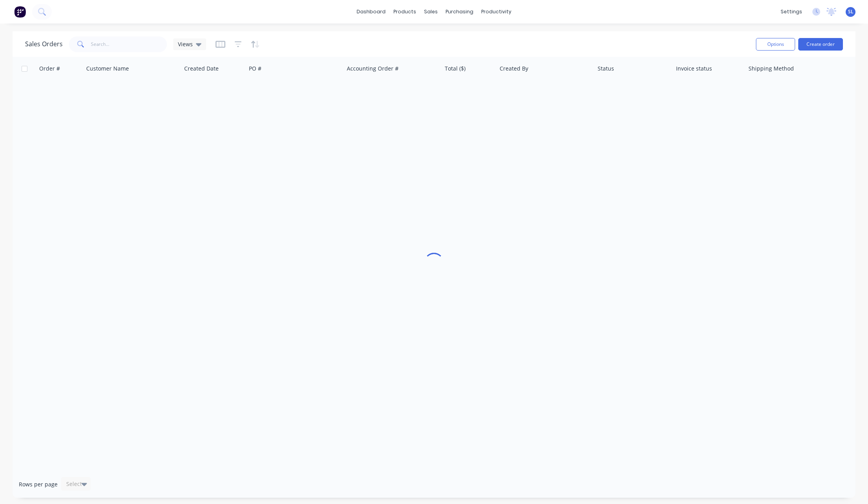  I want to click on div: PO #, so click(255, 68).